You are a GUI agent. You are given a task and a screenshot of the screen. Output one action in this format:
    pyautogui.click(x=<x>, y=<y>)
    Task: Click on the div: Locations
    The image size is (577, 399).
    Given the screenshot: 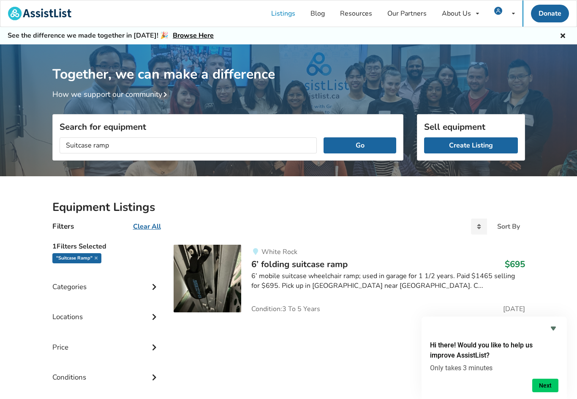 What is the action you would take?
    pyautogui.click(x=106, y=310)
    